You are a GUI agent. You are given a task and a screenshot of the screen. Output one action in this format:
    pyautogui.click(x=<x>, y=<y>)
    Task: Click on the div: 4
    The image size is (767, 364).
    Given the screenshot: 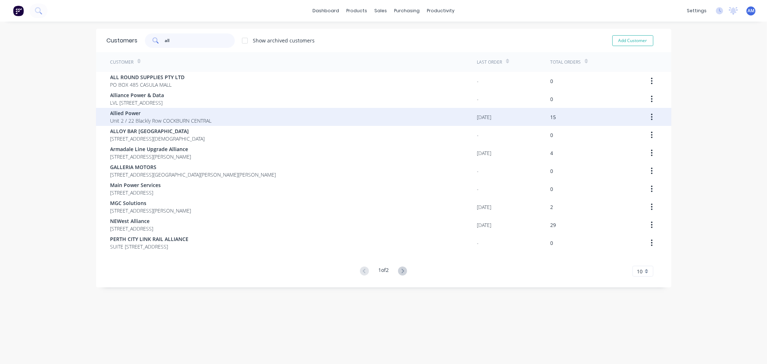 What is the action you would take?
    pyautogui.click(x=552, y=153)
    